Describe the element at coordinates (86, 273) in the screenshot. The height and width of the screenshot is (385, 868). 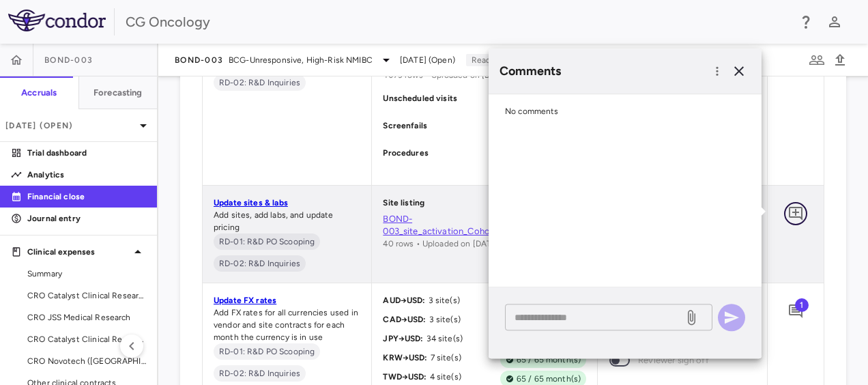
I see `span: Summary` at that location.